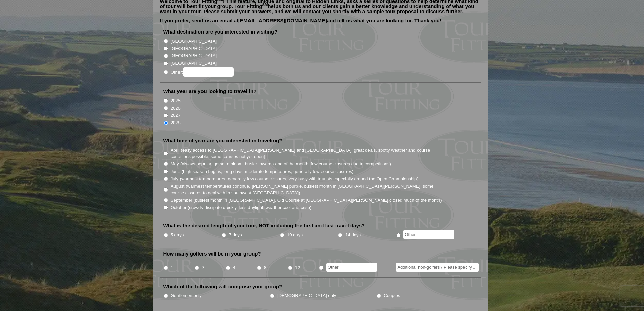 Image resolution: width=644 pixels, height=311 pixels. What do you see at coordinates (223, 287) in the screenshot?
I see `label: Which of the following will comprise your group?` at bounding box center [223, 287].